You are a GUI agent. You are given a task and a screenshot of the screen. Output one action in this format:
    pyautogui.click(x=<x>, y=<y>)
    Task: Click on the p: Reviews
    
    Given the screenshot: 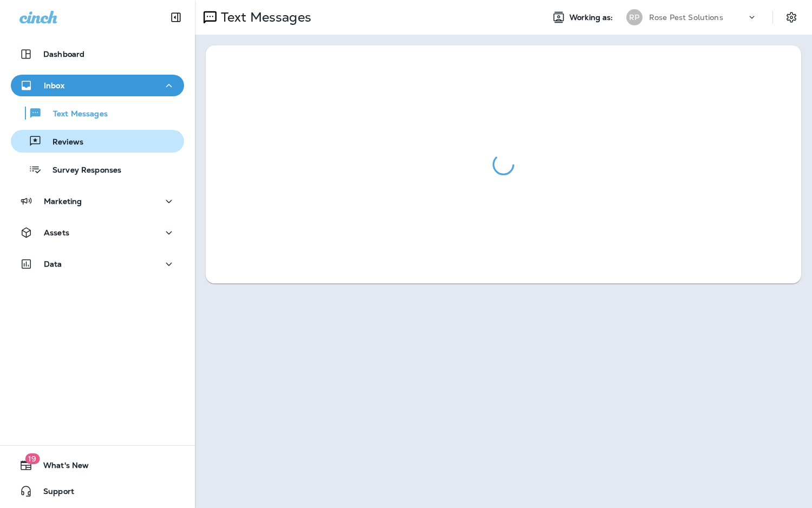 What is the action you would take?
    pyautogui.click(x=62, y=143)
    